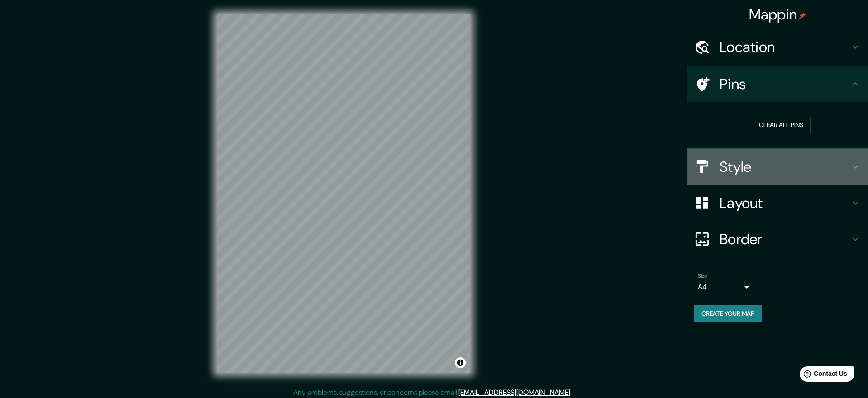 The image size is (868, 398). Describe the element at coordinates (460, 363) in the screenshot. I see `button: Toggle attribution` at that location.